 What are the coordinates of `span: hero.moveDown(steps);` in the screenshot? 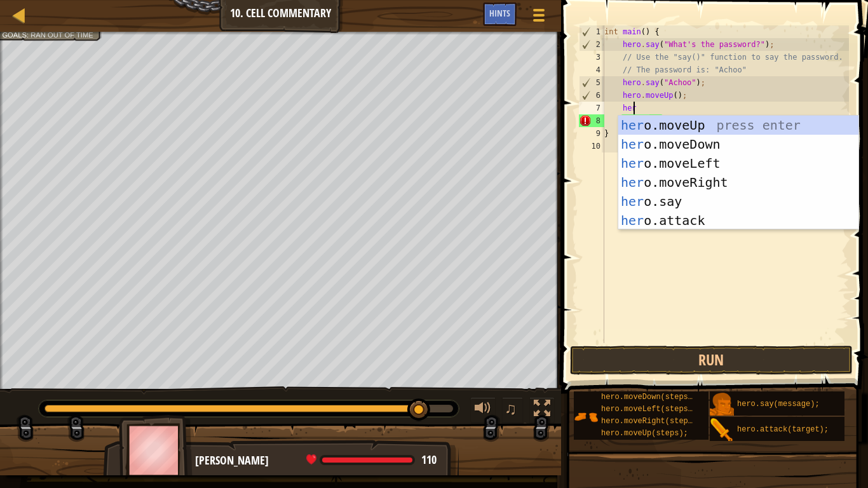 It's located at (649, 397).